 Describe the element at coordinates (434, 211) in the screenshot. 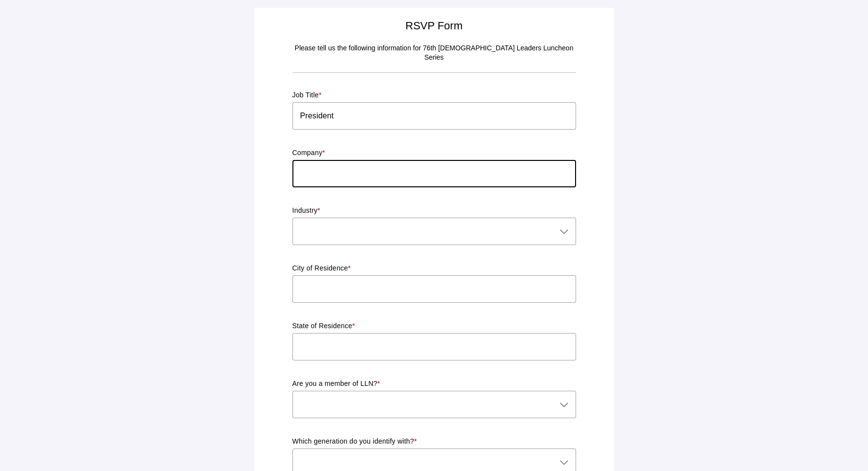

I see `p: Industry` at that location.